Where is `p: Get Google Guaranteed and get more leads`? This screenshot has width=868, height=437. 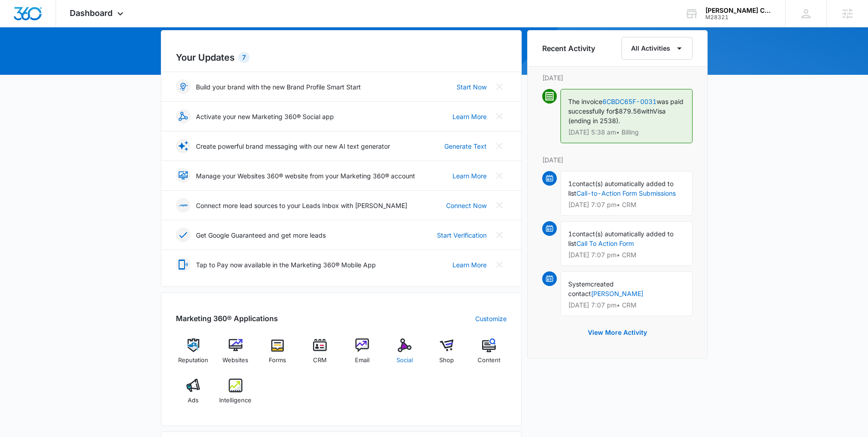
p: Get Google Guaranteed and get more leads is located at coordinates (261, 234).